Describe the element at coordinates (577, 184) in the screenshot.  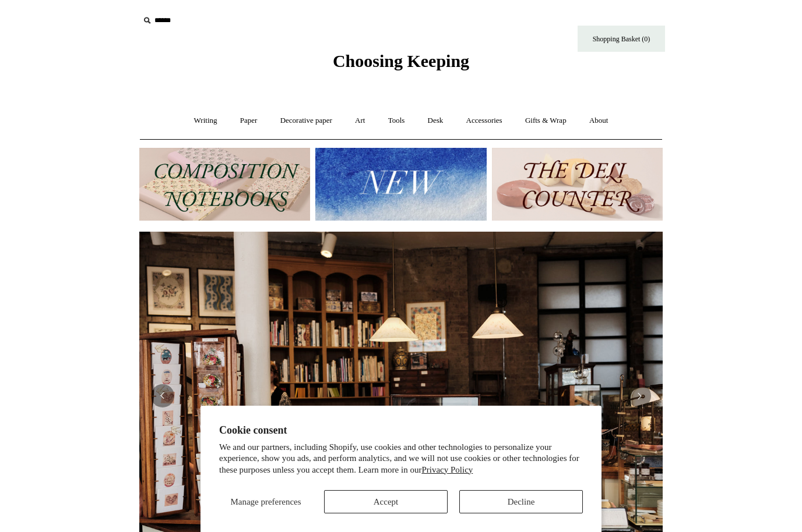
I see `img: The Deli Counter` at that location.